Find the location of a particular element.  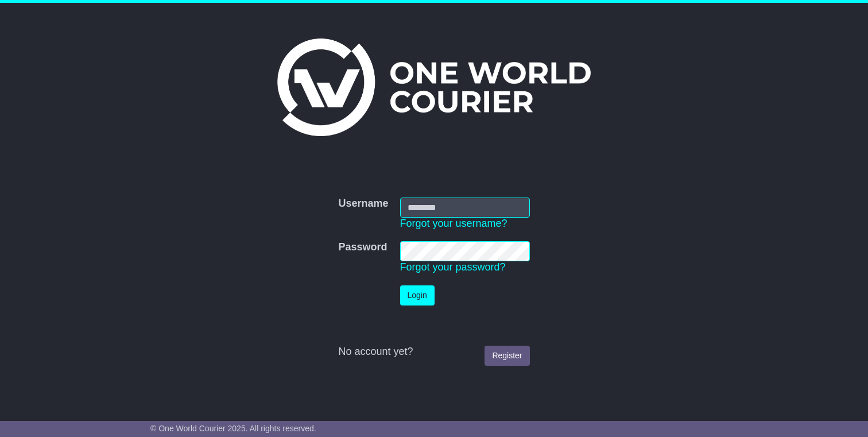

a: Forgot your password? is located at coordinates (453, 267).